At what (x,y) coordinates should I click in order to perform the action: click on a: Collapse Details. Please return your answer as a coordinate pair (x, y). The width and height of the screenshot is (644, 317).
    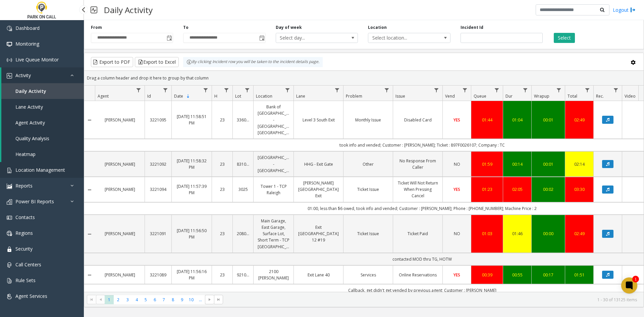
    Looking at the image, I should click on (90, 120).